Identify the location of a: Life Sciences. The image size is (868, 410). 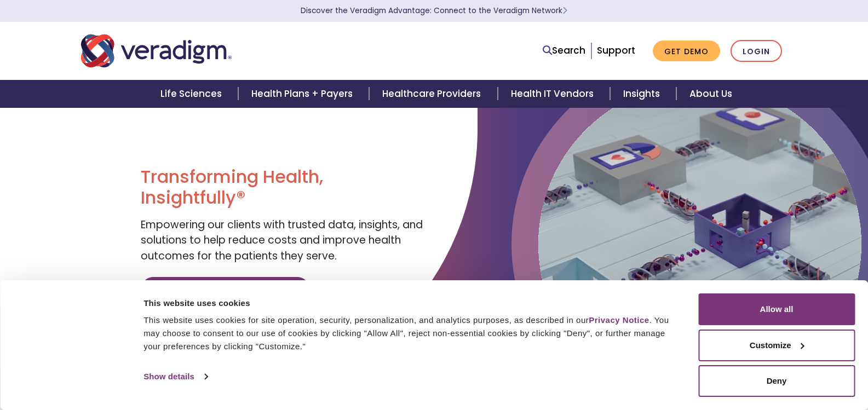
(192, 94).